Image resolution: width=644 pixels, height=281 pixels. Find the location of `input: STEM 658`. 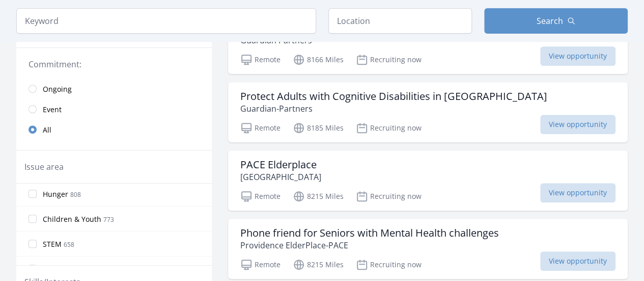

input: STEM 658 is located at coordinates (33, 243).